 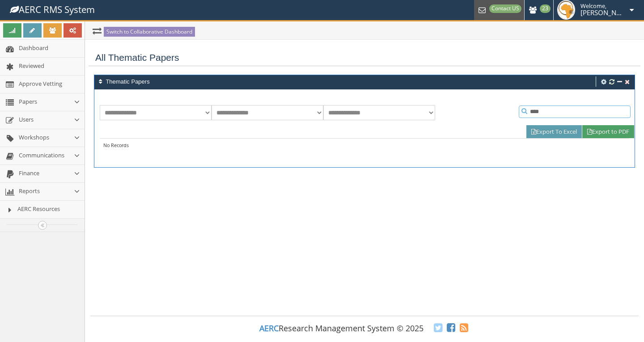 I want to click on span: Workshops, so click(x=34, y=137).